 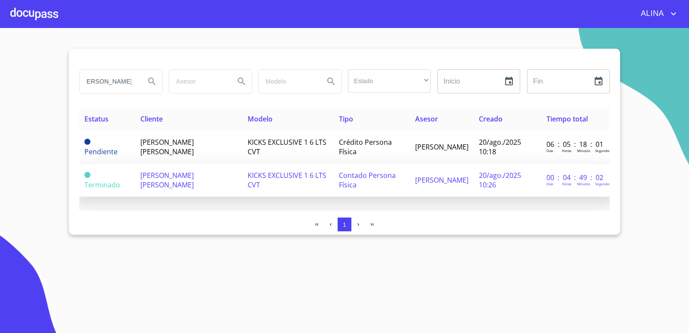 I want to click on span: Tipo, so click(x=346, y=119).